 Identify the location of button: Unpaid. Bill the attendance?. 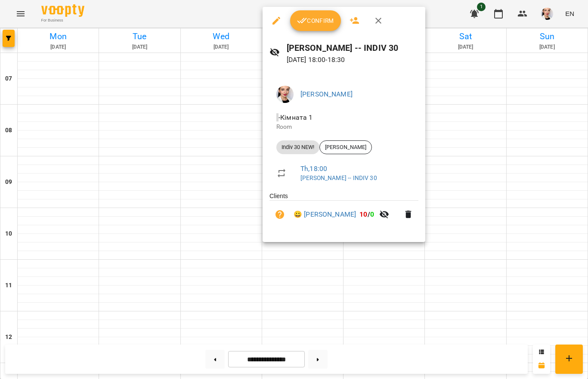
(280, 215).